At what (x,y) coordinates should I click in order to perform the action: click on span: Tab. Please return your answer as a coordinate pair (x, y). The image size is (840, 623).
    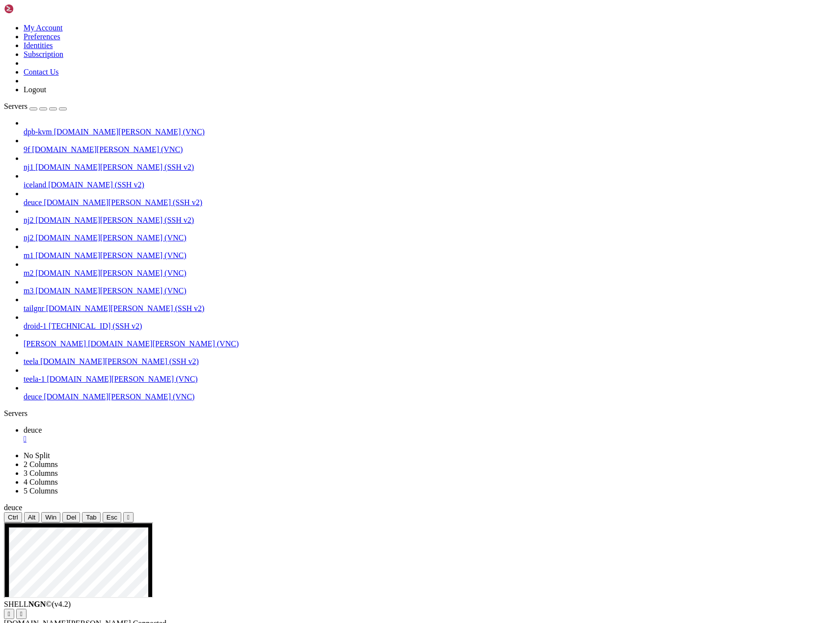
    Looking at the image, I should click on (91, 517).